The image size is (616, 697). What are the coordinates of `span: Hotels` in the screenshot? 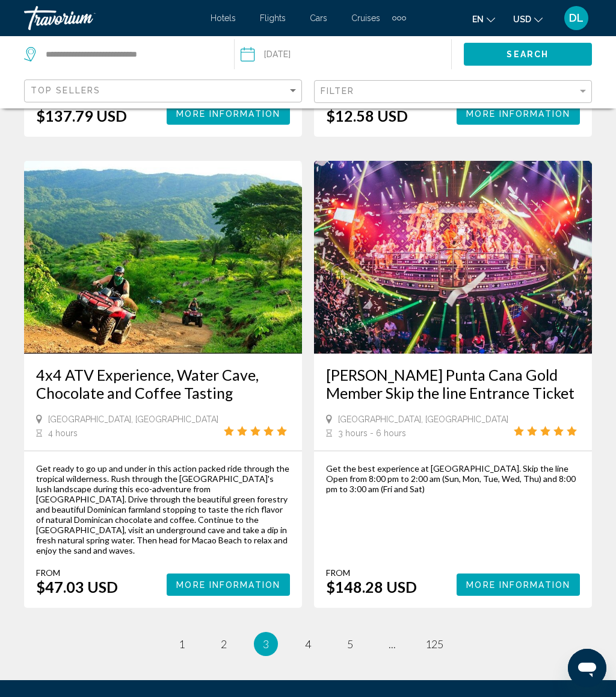 It's located at (223, 18).